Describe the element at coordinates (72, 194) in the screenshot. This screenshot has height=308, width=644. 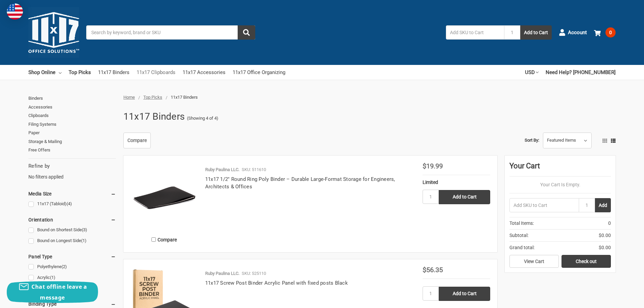
I see `h5: Media Size` at that location.